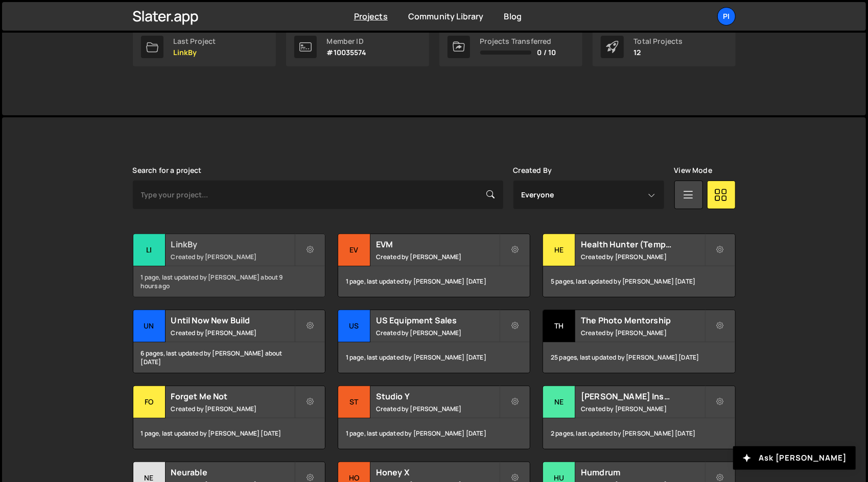 This screenshot has height=482, width=868. Describe the element at coordinates (354, 326) in the screenshot. I see `div: US` at that location.